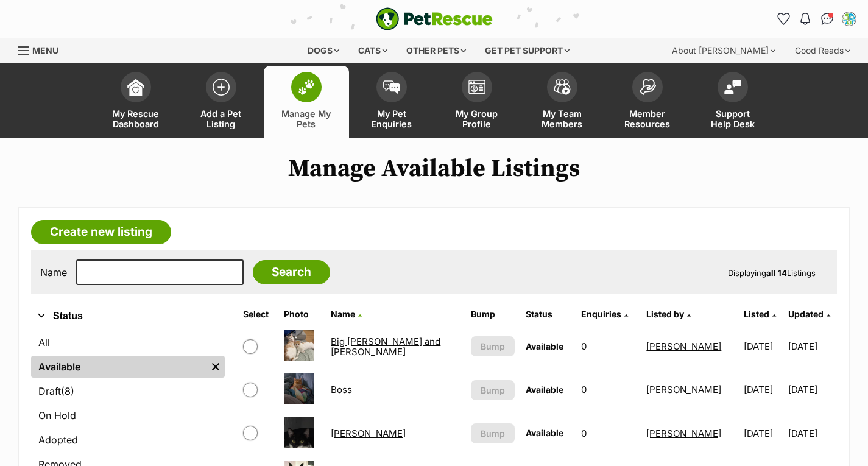 Image resolution: width=868 pixels, height=466 pixels. Describe the element at coordinates (221, 118) in the screenshot. I see `span: Add a Pet Listing` at that location.